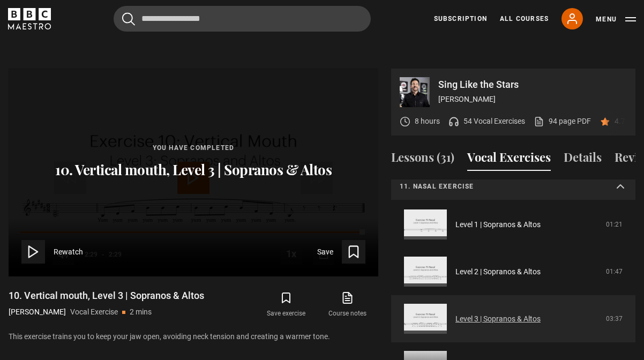  I want to click on p: 10. Vertical mouth, Level 3 | Sopranos & Altos, so click(193, 169).